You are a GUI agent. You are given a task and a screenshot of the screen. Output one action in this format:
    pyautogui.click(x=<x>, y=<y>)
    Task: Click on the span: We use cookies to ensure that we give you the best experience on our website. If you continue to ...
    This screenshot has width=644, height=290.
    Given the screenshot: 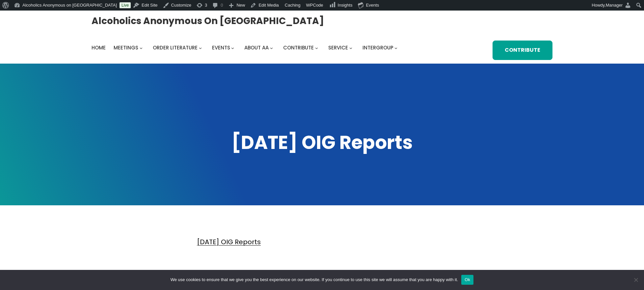 What is the action you would take?
    pyautogui.click(x=314, y=280)
    